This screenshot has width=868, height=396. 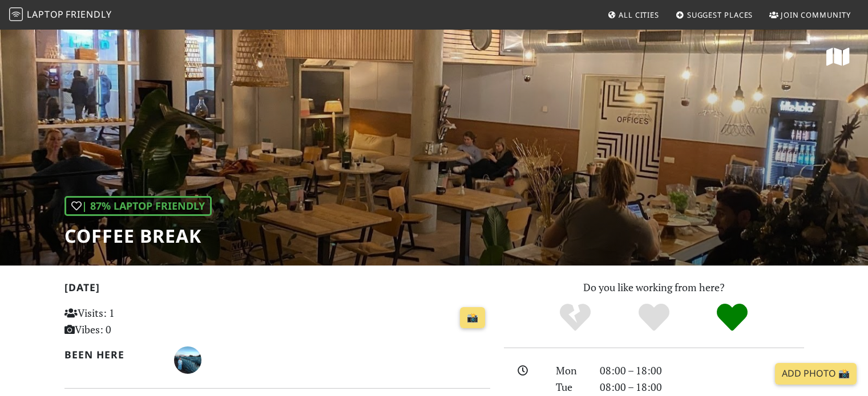 What do you see at coordinates (571, 388) in the screenshot?
I see `div: Tue` at bounding box center [571, 388].